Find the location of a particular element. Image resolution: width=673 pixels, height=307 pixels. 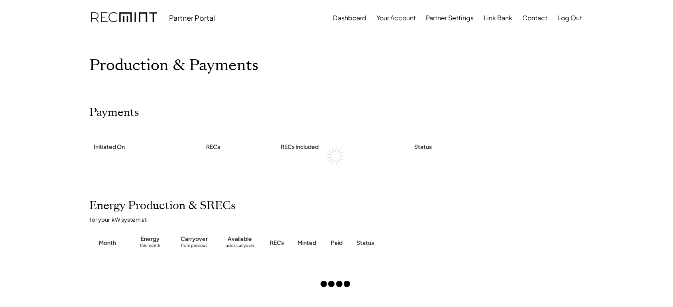

h2: Energy Production & SRECs is located at coordinates (162, 206).